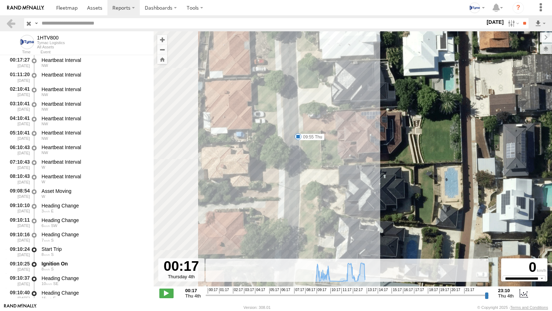 The height and width of the screenshot is (311, 552). Describe the element at coordinates (433, 290) in the screenshot. I see `span: 18:17` at that location.